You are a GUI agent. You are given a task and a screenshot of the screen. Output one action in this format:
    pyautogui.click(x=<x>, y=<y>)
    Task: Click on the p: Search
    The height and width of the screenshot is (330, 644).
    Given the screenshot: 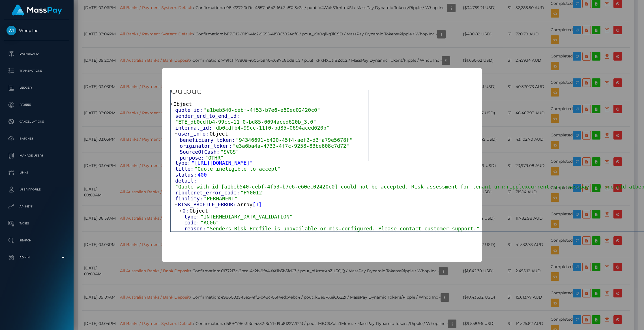 What is the action you would take?
    pyautogui.click(x=37, y=241)
    